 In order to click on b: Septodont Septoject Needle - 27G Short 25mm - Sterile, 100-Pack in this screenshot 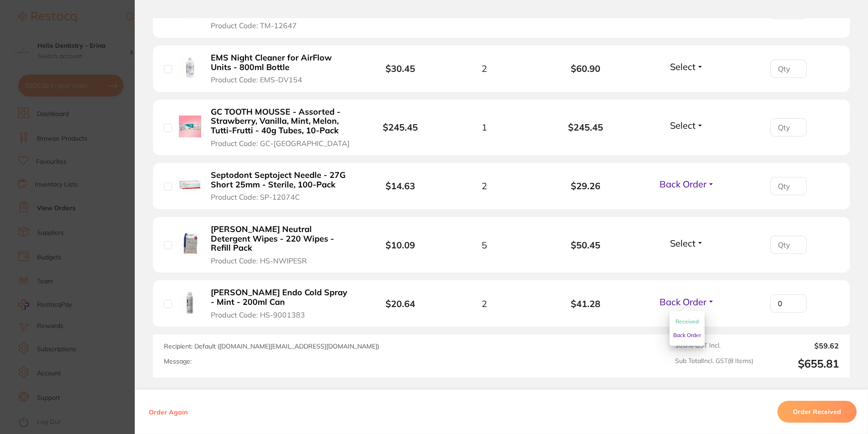, I will do `click(280, 180)`.